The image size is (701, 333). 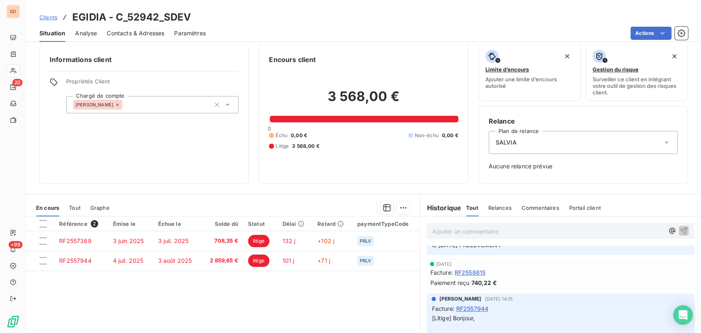 What do you see at coordinates (683, 315) in the screenshot?
I see `div: Open Intercom Messenger` at bounding box center [683, 315].